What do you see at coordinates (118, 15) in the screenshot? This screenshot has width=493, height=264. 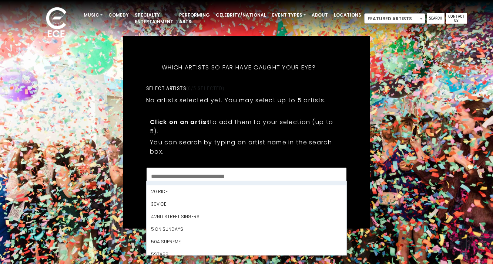 I see `a: Comedy` at bounding box center [118, 15].